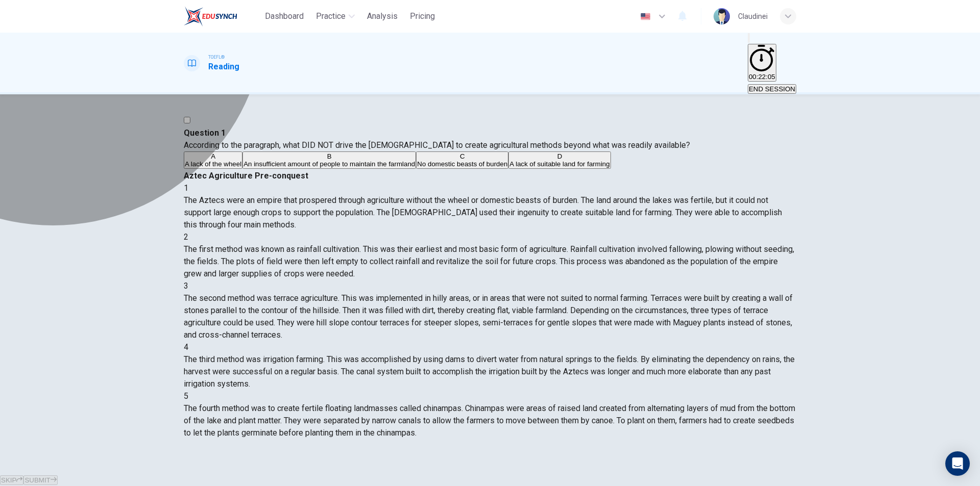 This screenshot has height=486, width=980. Describe the element at coordinates (772, 88) in the screenshot. I see `span: END SESSION` at that location.